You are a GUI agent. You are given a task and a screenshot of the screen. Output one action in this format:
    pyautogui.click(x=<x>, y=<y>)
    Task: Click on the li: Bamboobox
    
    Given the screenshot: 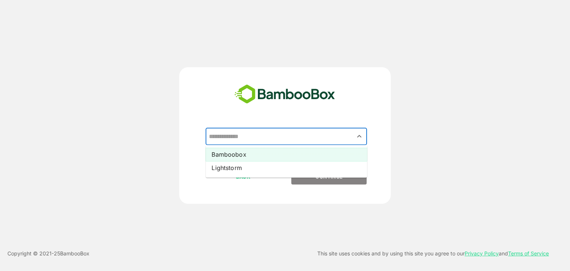 What is the action you would take?
    pyautogui.click(x=286, y=154)
    